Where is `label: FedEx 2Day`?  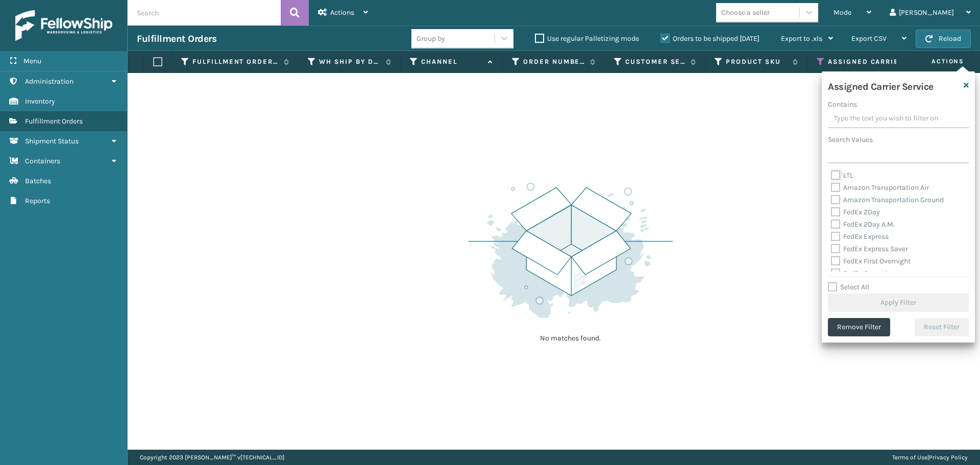
label: FedEx 2Day is located at coordinates (855, 212).